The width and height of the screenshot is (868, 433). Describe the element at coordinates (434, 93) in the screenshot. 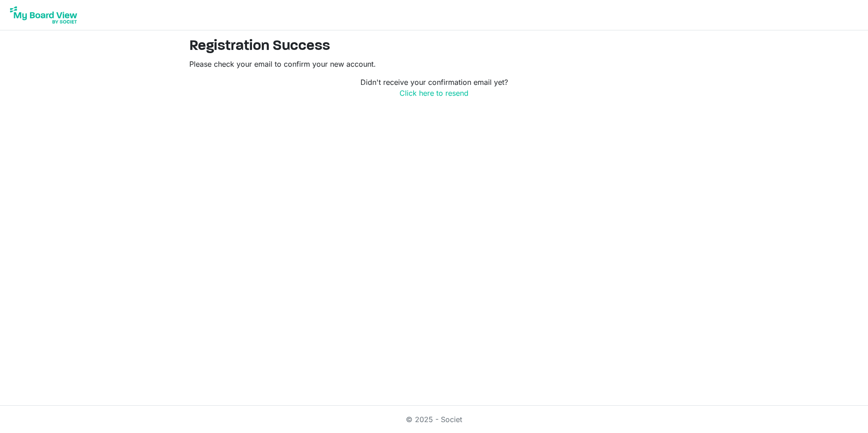

I see `a: Click here to resend` at that location.